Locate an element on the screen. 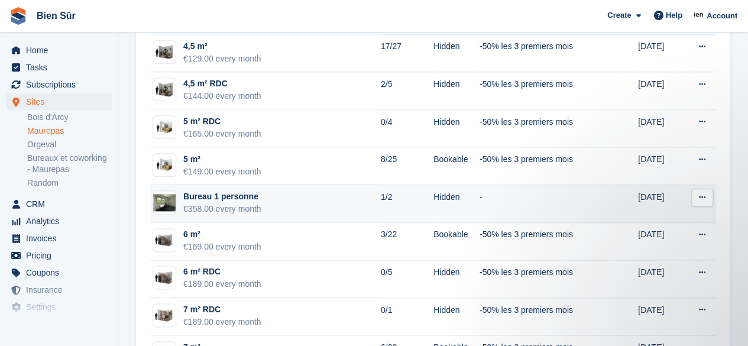 This screenshot has height=346, width=748. div: Bureau 1 personne is located at coordinates (222, 196).